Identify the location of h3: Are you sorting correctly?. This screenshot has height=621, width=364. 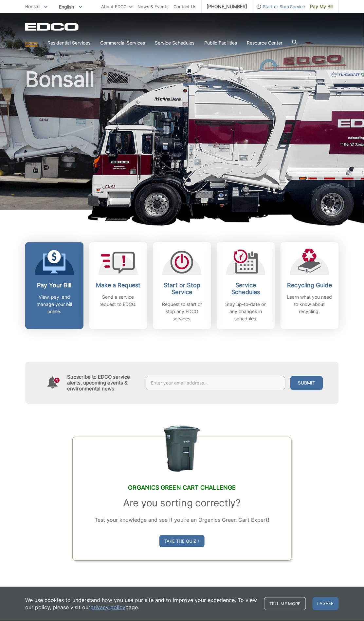
(182, 503).